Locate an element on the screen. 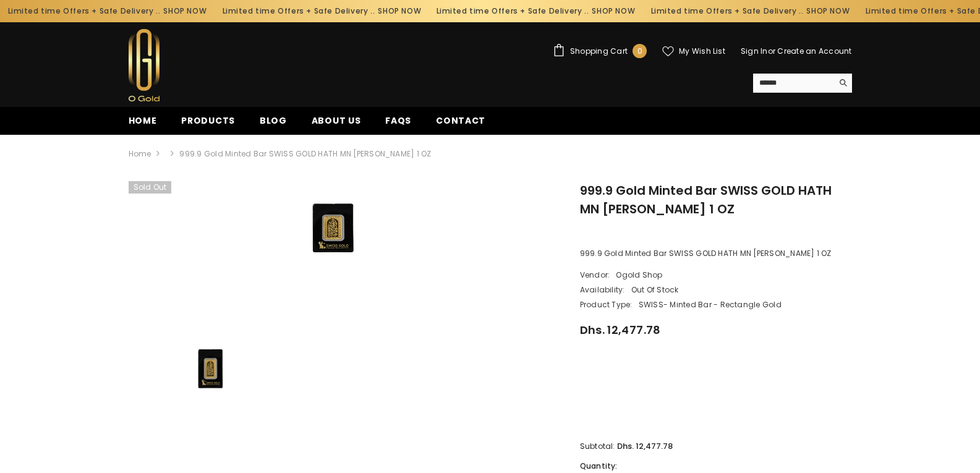 This screenshot has width=980, height=473. span: Sold out is located at coordinates (150, 187).